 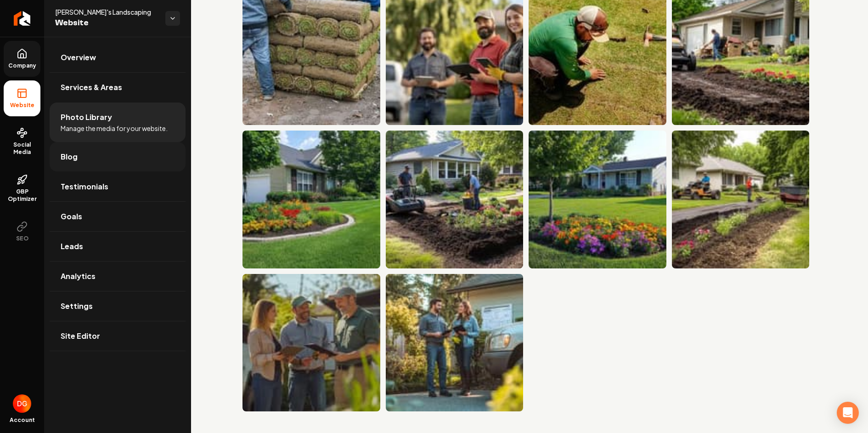 I want to click on span: Services & Areas, so click(x=91, y=87).